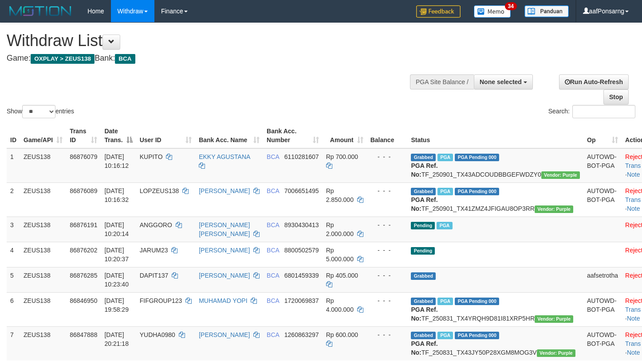  I want to click on span: Vendor URL: https://trx4.1velocity.biz, so click(561, 175).